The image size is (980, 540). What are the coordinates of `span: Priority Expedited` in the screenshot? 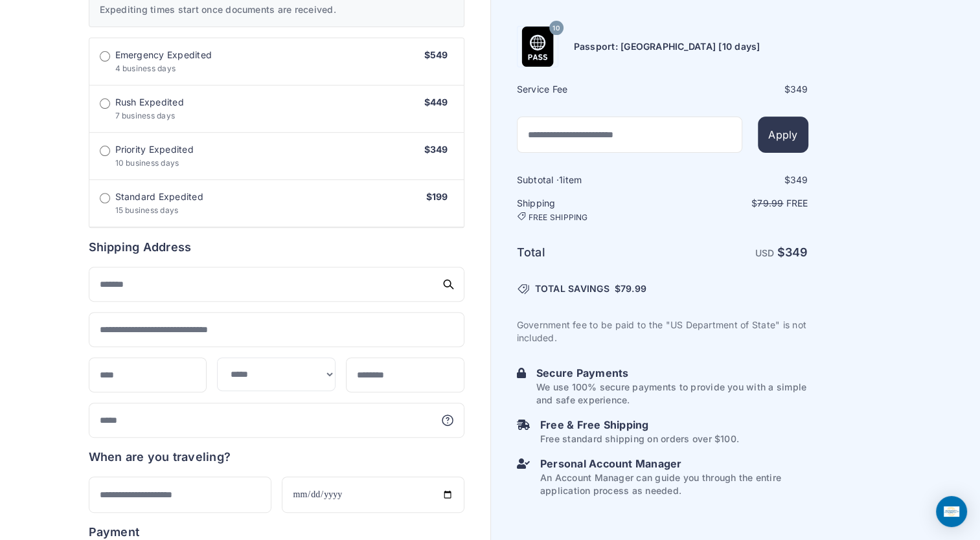 It's located at (154, 150).